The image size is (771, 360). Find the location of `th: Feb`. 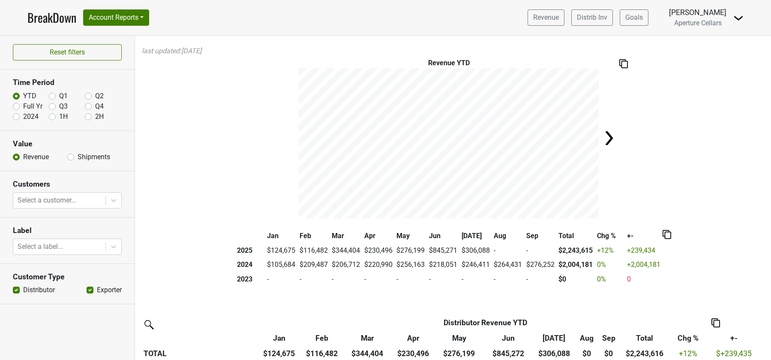

th: Feb is located at coordinates (314, 236).